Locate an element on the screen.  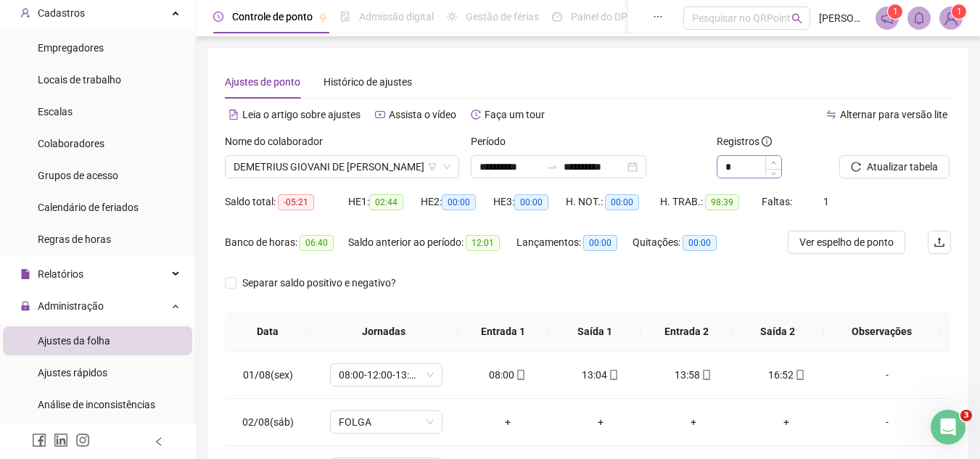
span: reload is located at coordinates (857, 167).